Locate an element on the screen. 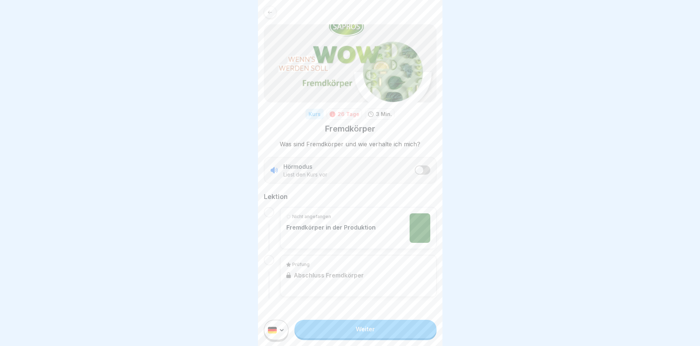 The width and height of the screenshot is (700, 346). p: 3 Min. is located at coordinates (384, 114).